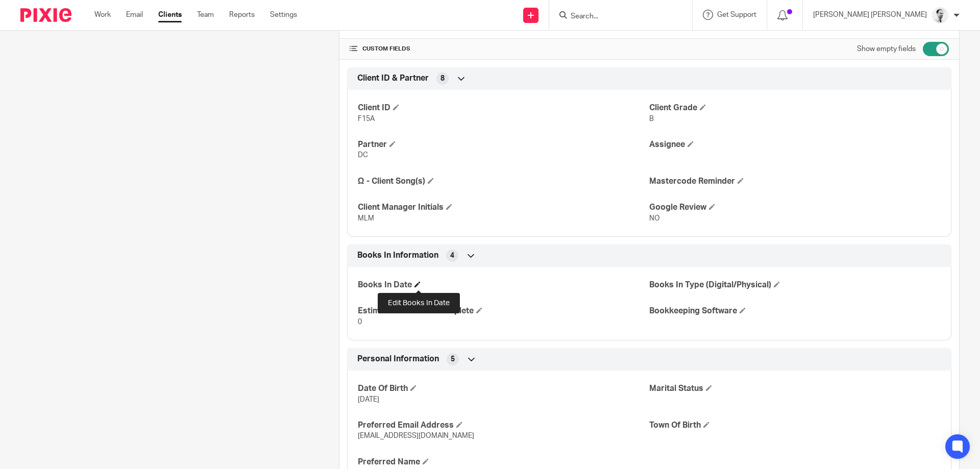 The width and height of the screenshot is (980, 469). What do you see at coordinates (399, 359) in the screenshot?
I see `span: Personal Information` at bounding box center [399, 359].